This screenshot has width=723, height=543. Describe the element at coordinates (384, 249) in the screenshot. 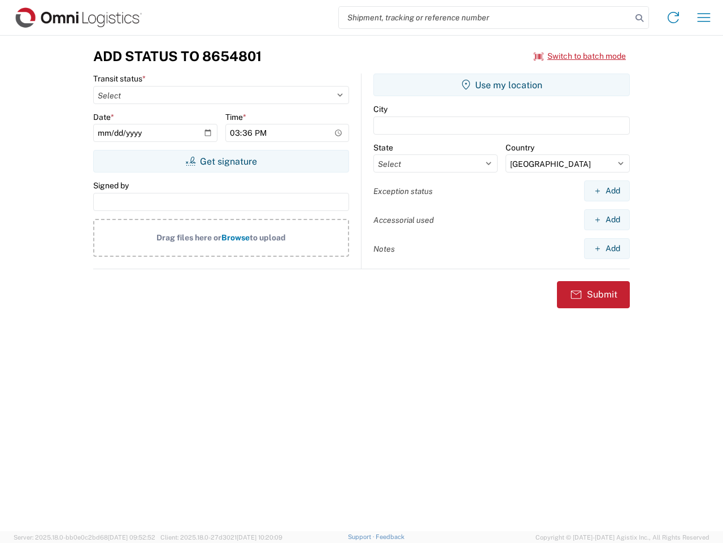

I see `label: Notes` at that location.